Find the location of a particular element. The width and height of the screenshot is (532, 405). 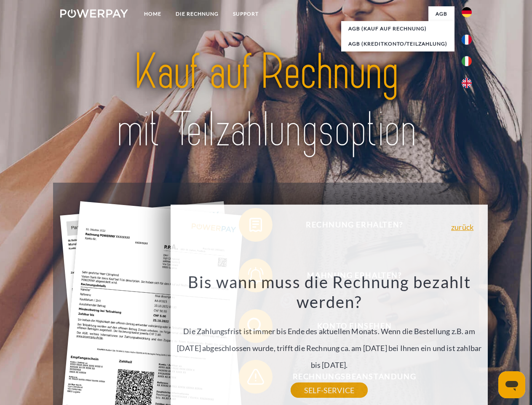

img: de is located at coordinates (467, 12).